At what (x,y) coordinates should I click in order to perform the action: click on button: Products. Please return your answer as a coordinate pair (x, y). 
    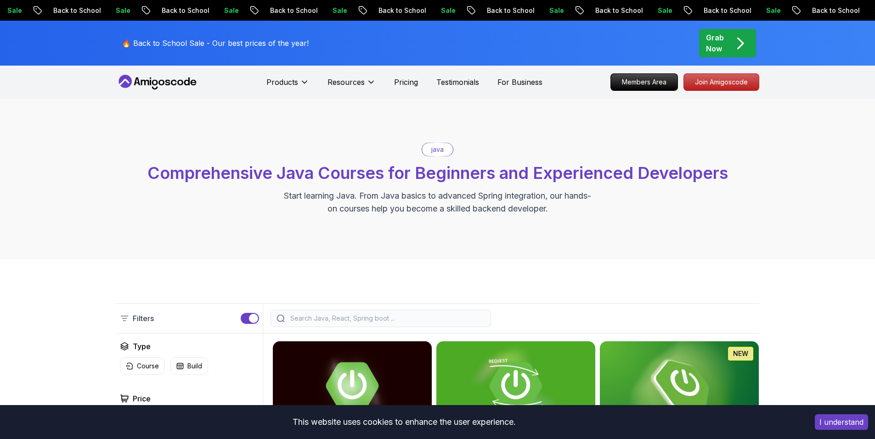
    Looking at the image, I should click on (287, 86).